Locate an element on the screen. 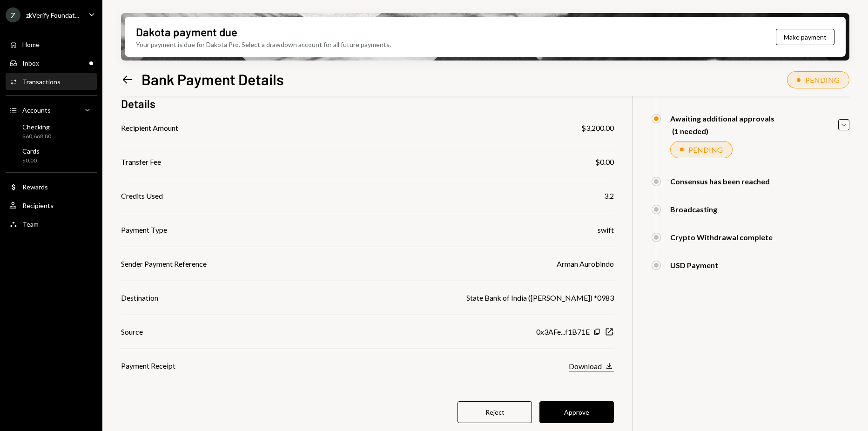 Image resolution: width=868 pixels, height=431 pixels. button: Reject is located at coordinates (495, 412).